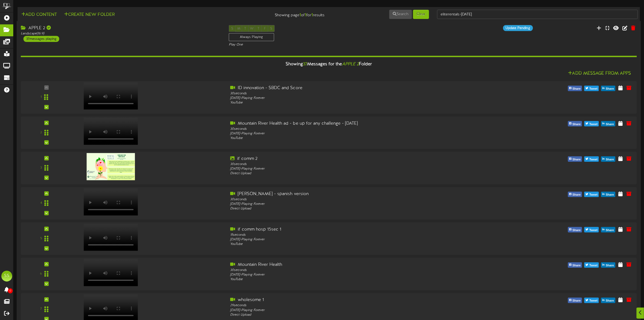 This screenshot has width=644, height=320. Describe the element at coordinates (41, 39) in the screenshot. I see `div: 37 messages playing` at that location.